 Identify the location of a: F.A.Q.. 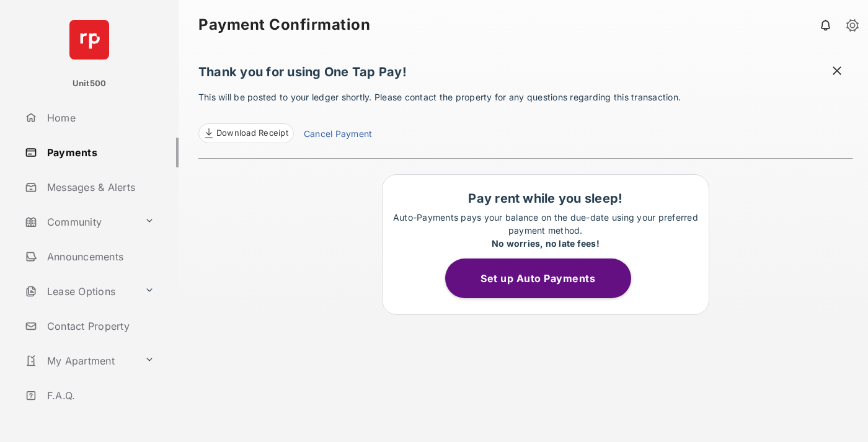
(100, 396).